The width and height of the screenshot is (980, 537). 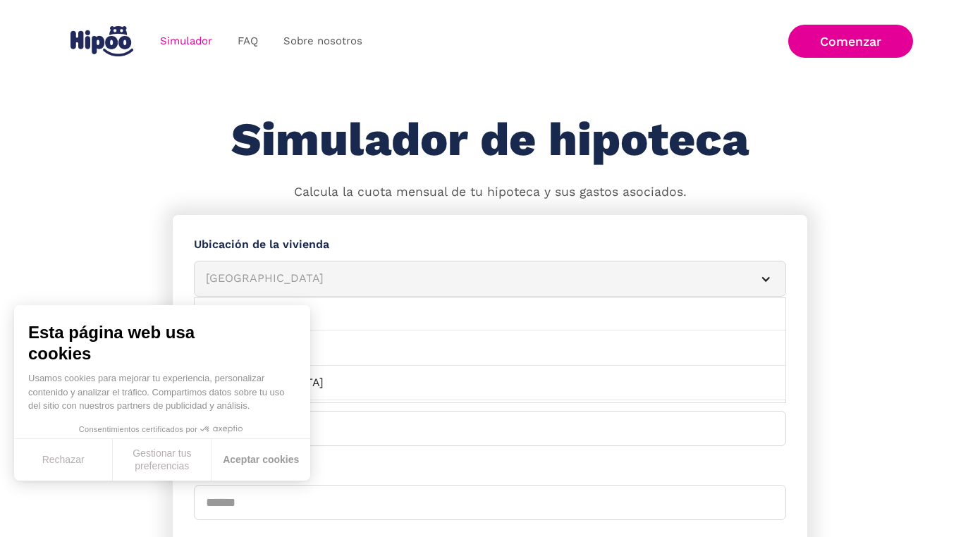 What do you see at coordinates (490, 313) in the screenshot?
I see `a: Ibiza` at bounding box center [490, 313].